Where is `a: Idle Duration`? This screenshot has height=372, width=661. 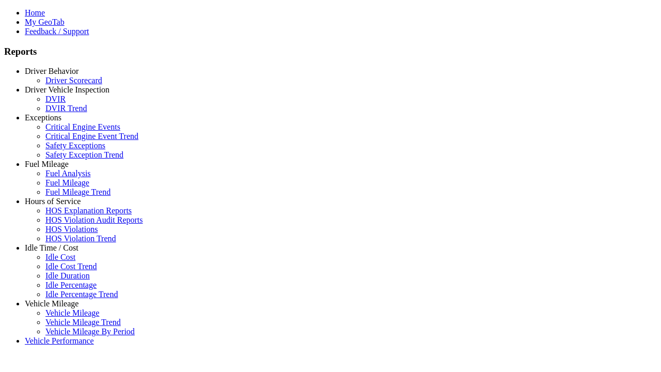
a: Idle Duration is located at coordinates (68, 275).